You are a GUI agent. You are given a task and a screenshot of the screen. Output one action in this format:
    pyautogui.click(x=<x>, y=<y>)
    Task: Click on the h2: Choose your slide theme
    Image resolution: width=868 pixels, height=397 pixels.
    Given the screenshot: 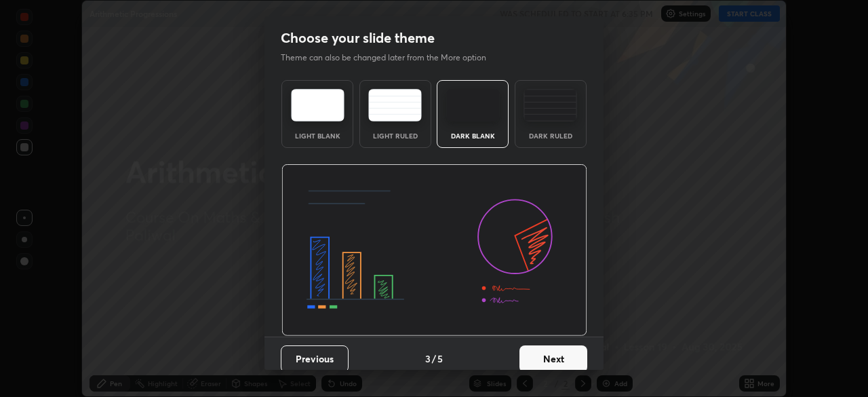 What is the action you would take?
    pyautogui.click(x=357, y=38)
    